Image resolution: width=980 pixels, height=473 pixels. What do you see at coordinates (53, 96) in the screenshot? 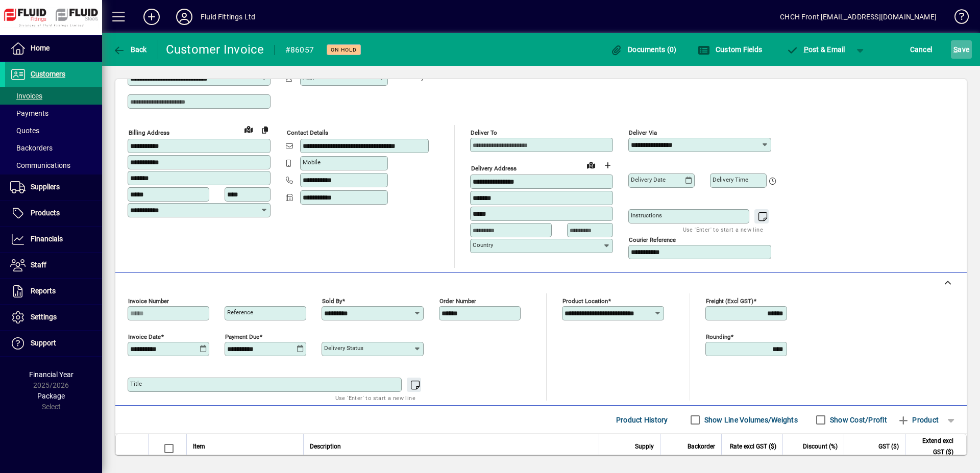
I see `a: Invoices` at bounding box center [53, 96].